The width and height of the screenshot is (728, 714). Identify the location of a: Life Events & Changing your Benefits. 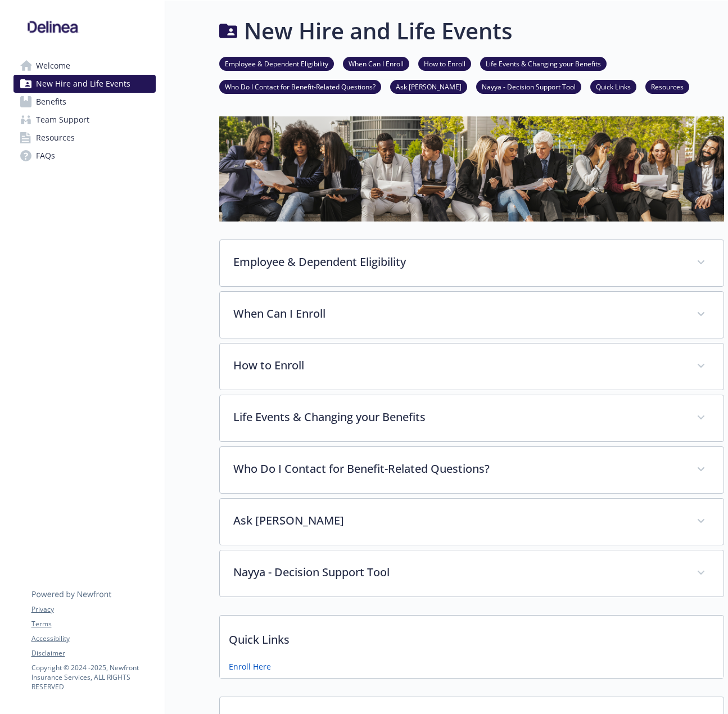
(543, 63).